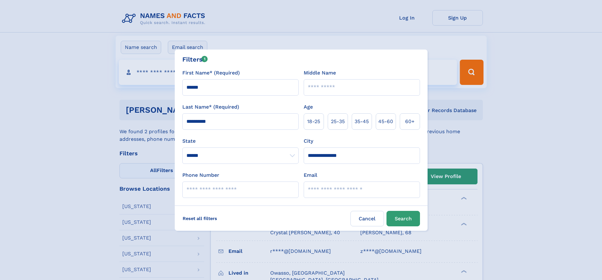 The image size is (602, 280). What do you see at coordinates (367, 219) in the screenshot?
I see `label: Cancel` at bounding box center [367, 219].